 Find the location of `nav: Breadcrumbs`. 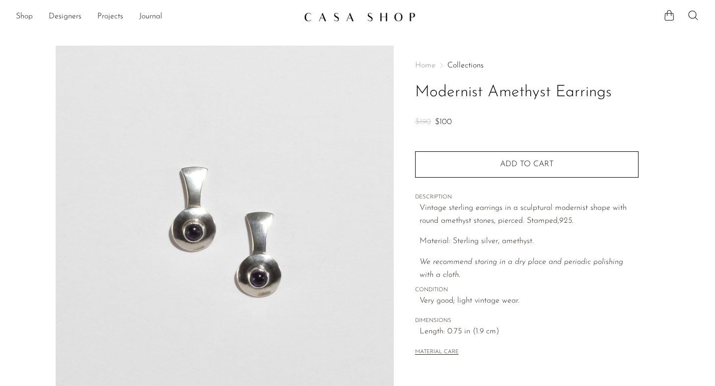

nav: Breadcrumbs is located at coordinates (527, 66).